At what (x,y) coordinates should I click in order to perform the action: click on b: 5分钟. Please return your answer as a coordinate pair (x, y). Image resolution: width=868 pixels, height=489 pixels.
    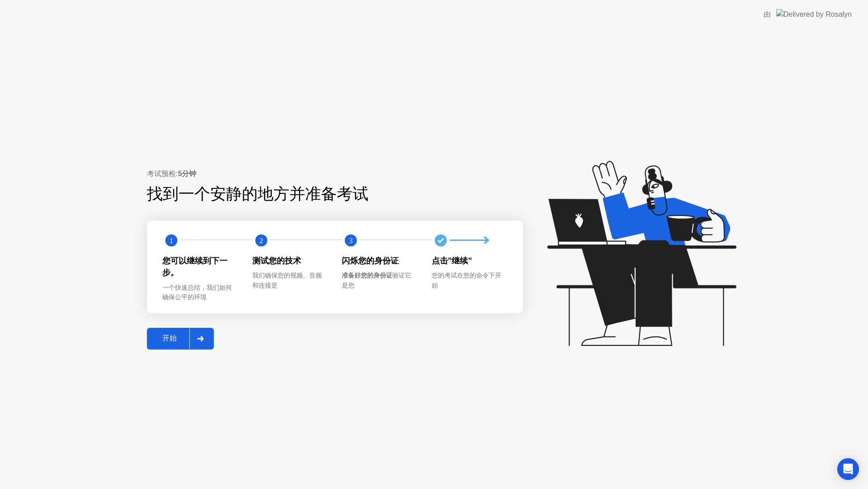
    Looking at the image, I should click on (187, 174).